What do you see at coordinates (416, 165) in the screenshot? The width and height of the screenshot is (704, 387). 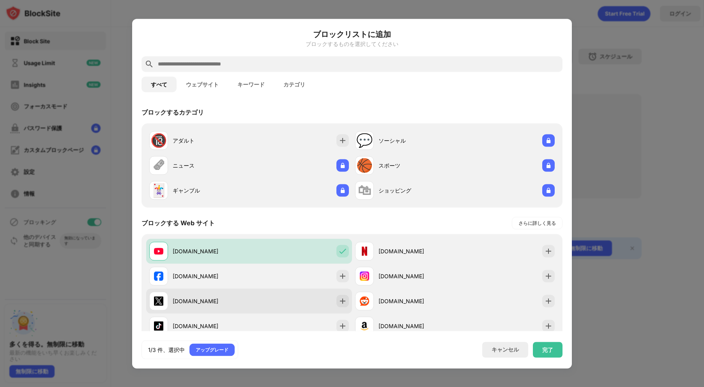 I see `div: スポーツ` at bounding box center [416, 165].